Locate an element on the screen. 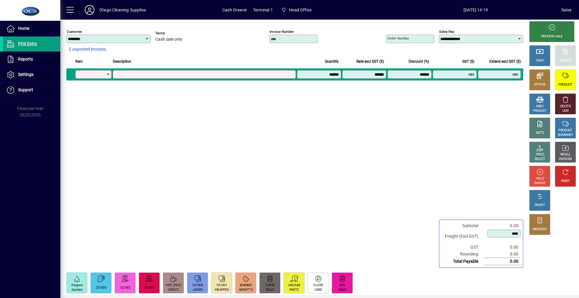 The image size is (579, 298). span: Discount (%) is located at coordinates (419, 62).